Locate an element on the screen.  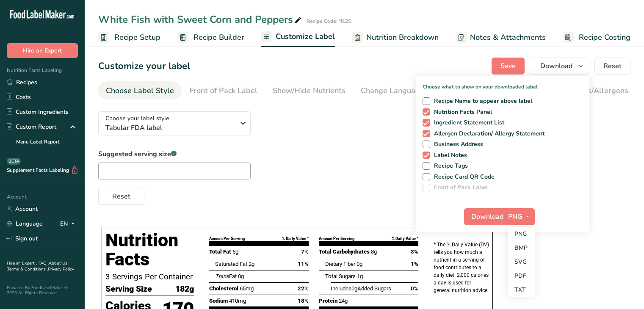
a: Nutrition Breakdown is located at coordinates (395, 37).